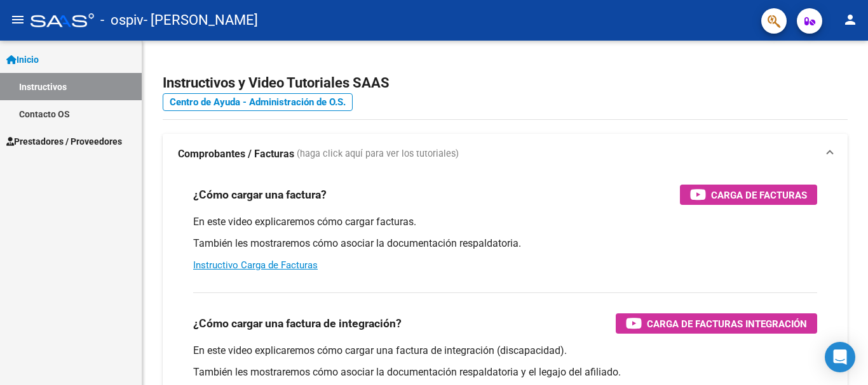  What do you see at coordinates (505, 154) in the screenshot?
I see `mat-expansion-panel-header: Comprobantes / Facturas (haga click aquí para ver los tutoriales)` at bounding box center [505, 154].